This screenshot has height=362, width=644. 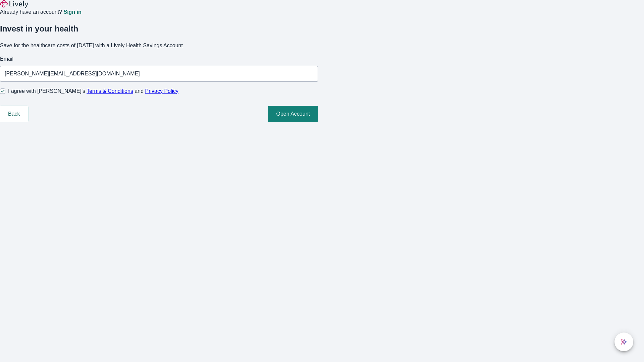 What do you see at coordinates (624, 342) in the screenshot?
I see `button: chat` at bounding box center [624, 342].